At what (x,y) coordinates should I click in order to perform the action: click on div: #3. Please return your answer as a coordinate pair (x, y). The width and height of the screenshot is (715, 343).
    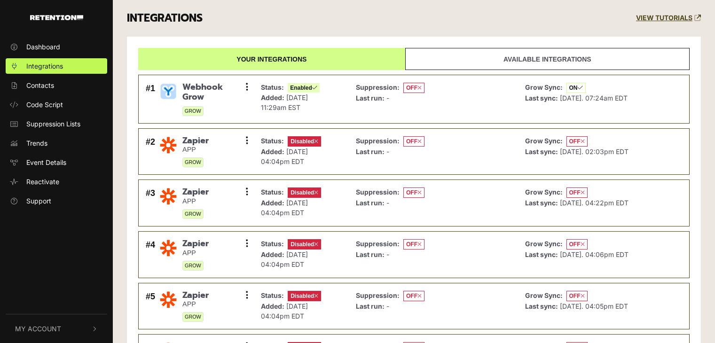
    Looking at the image, I should click on (150, 203).